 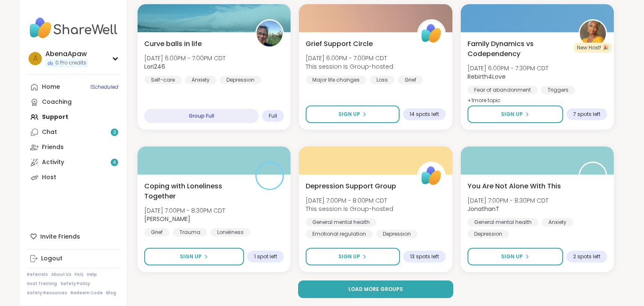 What do you see at coordinates (61, 275) in the screenshot?
I see `a: About Us` at bounding box center [61, 275].